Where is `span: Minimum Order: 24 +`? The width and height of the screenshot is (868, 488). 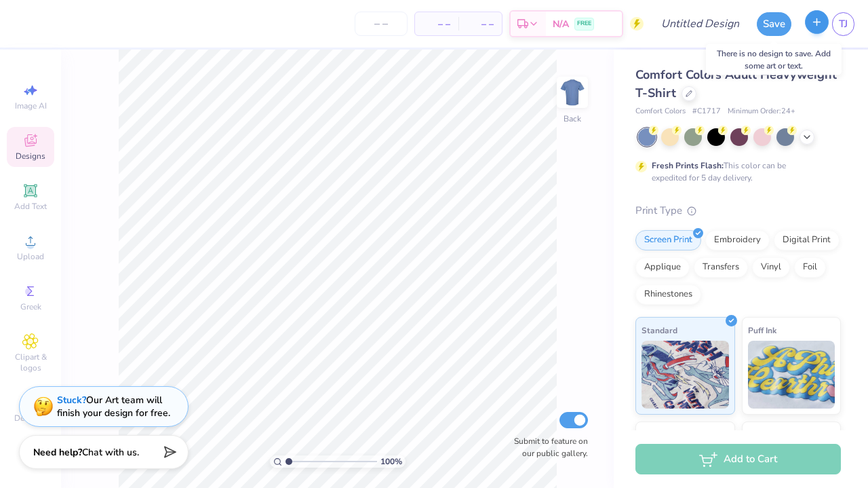 span: Minimum Order: 24 + is located at coordinates (762, 111).